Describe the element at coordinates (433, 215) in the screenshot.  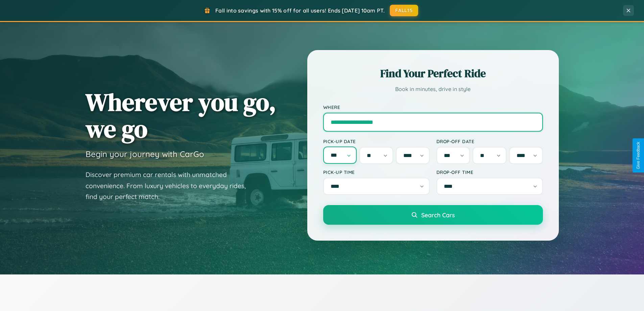
I see `button: Search Cars` at that location.